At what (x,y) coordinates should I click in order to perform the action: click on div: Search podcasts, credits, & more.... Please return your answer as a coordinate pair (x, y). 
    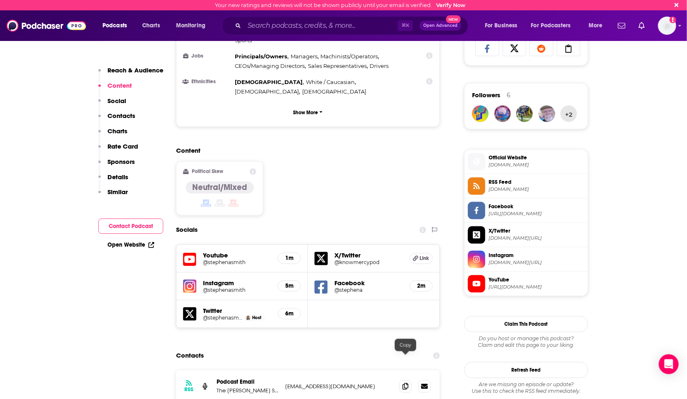
    Looking at the image, I should click on (353, 26).